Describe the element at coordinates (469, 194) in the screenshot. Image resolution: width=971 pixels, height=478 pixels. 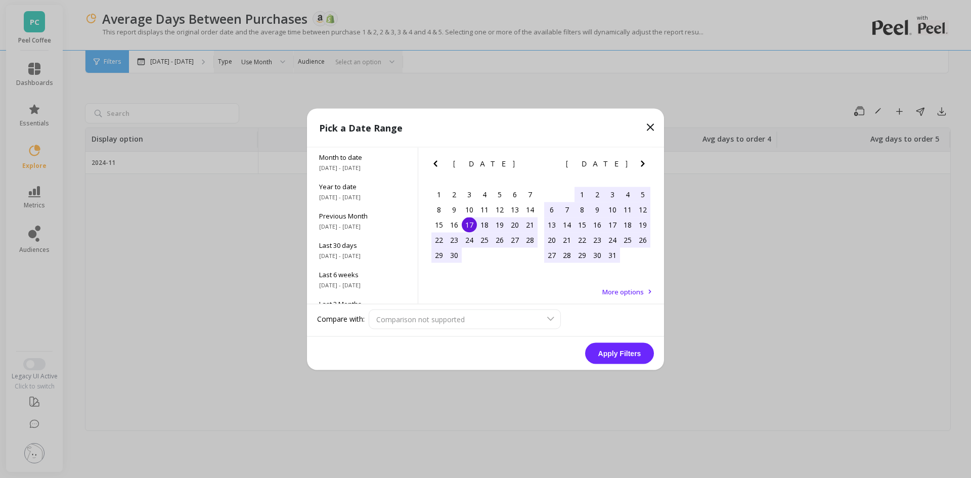
I see `div: Choose Tuesday, September 3rd, 2024` at that location.